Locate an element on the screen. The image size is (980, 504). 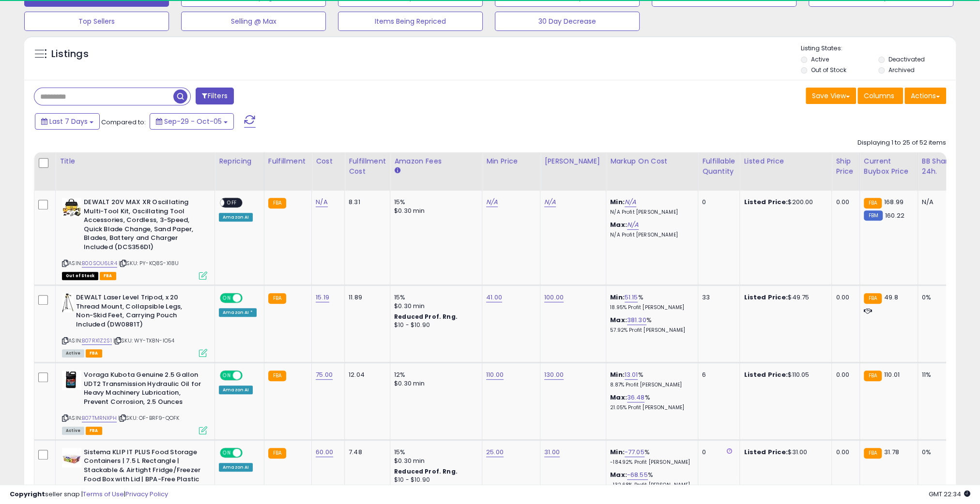
a: B00SOU6LR4 is located at coordinates (99, 263).